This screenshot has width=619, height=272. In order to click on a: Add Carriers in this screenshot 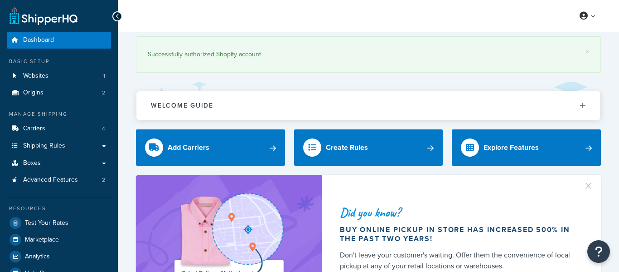, I will do `click(210, 147)`.